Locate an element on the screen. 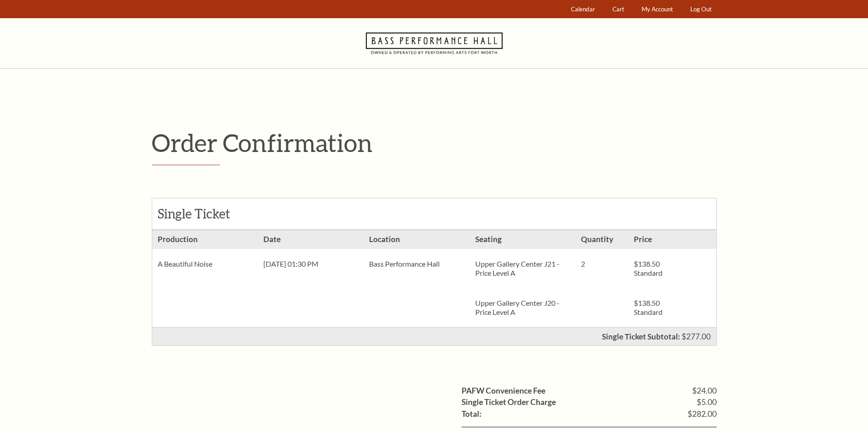  label: Total: is located at coordinates (472, 414).